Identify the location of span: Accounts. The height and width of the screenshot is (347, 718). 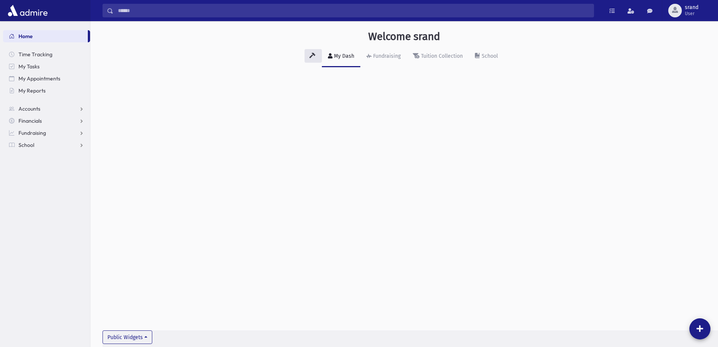
(29, 109).